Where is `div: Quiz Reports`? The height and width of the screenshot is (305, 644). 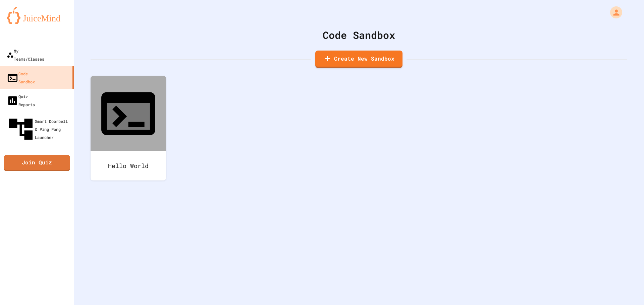 div: Quiz Reports is located at coordinates (21, 100).